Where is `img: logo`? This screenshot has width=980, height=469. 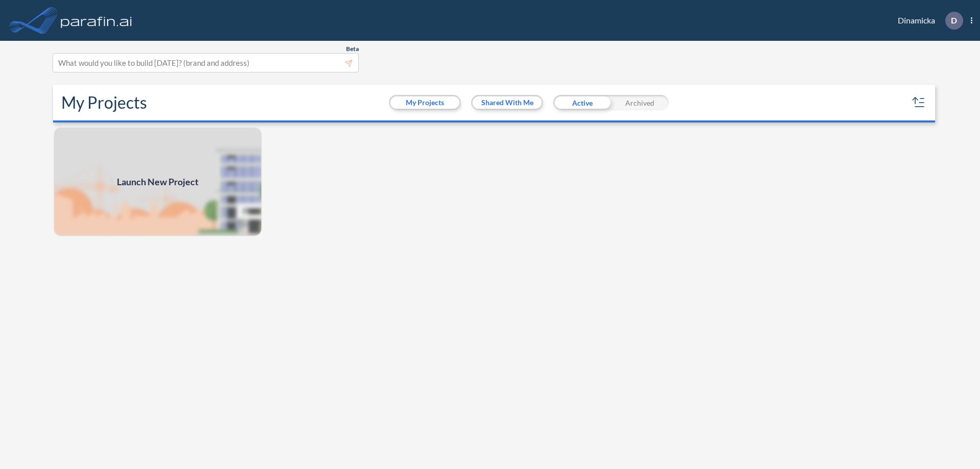
img: logo is located at coordinates (97, 21).